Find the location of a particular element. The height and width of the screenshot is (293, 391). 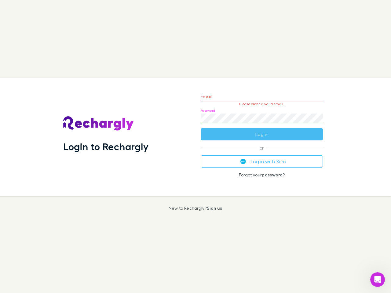

button: Log in with Xero is located at coordinates (262, 162).